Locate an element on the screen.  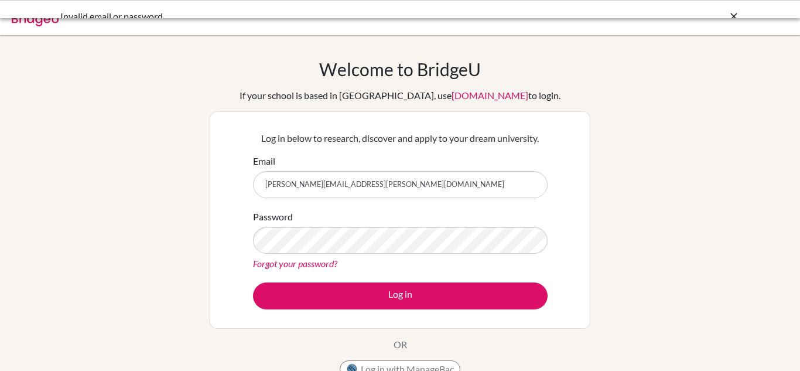
p: OR is located at coordinates (400, 345).